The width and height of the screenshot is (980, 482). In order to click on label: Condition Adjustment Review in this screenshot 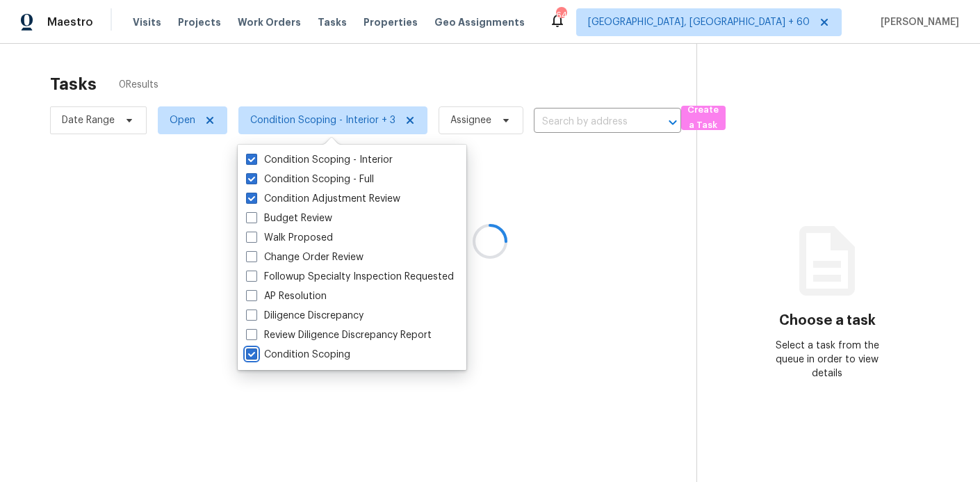, I will do `click(323, 199)`.